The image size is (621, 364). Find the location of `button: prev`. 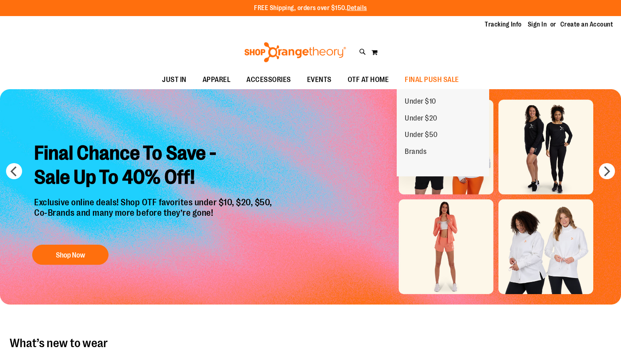

button: prev is located at coordinates (14, 171).